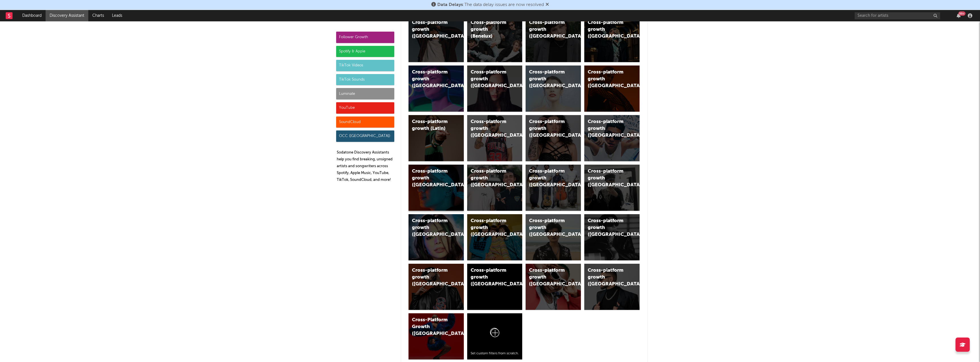 This screenshot has height=362, width=980. I want to click on div: YouTube, so click(365, 108).